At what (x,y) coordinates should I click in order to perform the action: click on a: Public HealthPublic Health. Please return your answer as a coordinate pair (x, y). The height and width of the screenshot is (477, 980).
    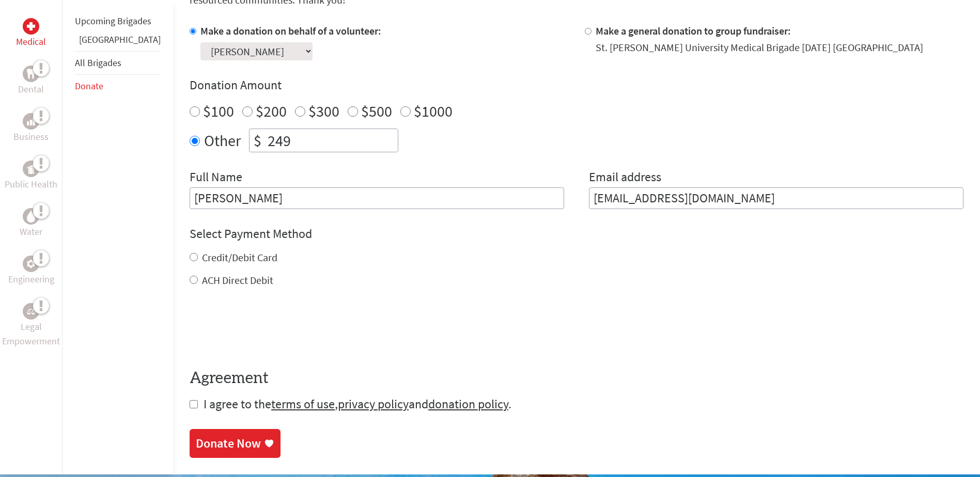
    Looking at the image, I should click on (31, 176).